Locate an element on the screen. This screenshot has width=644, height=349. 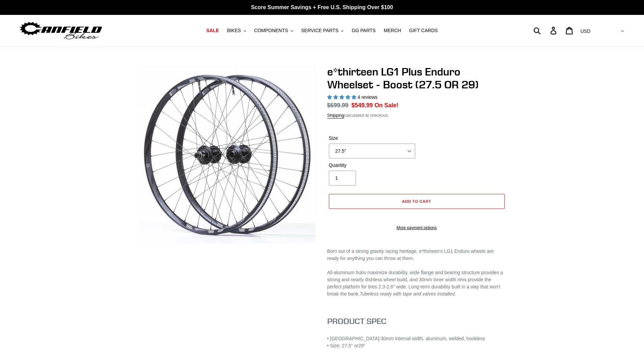
label: Size is located at coordinates (372, 138).